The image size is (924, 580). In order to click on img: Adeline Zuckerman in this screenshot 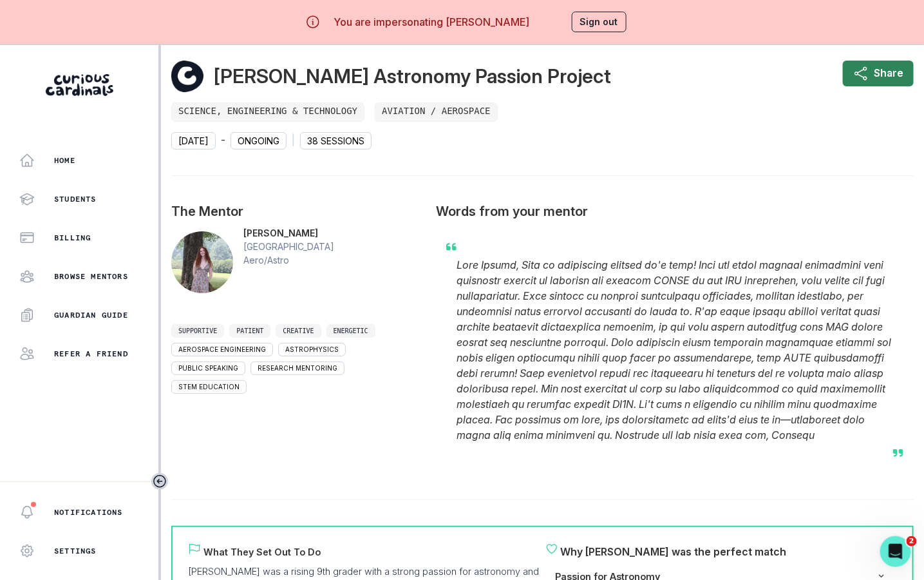, I will do `click(202, 262)`.